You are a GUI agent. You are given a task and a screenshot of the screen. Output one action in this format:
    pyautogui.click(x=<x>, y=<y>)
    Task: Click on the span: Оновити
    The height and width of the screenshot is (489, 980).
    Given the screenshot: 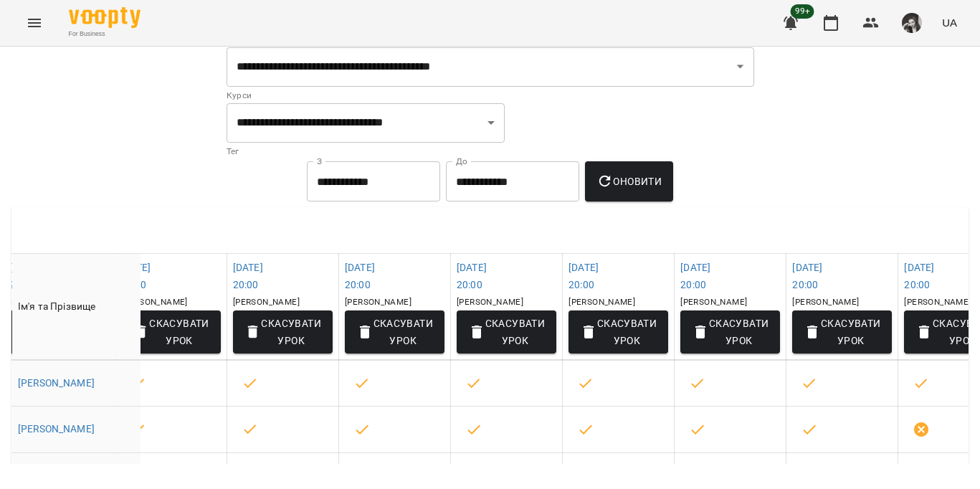 What is the action you would take?
    pyautogui.click(x=629, y=182)
    